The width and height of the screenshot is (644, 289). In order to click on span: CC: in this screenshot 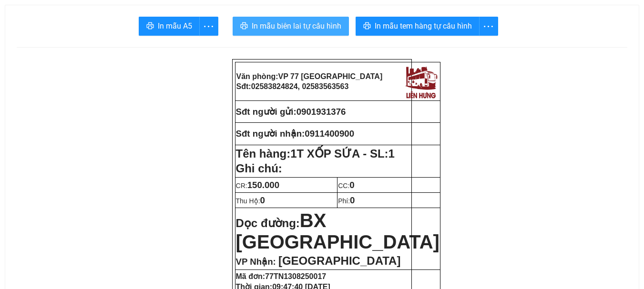, I will do `click(346, 186)`.